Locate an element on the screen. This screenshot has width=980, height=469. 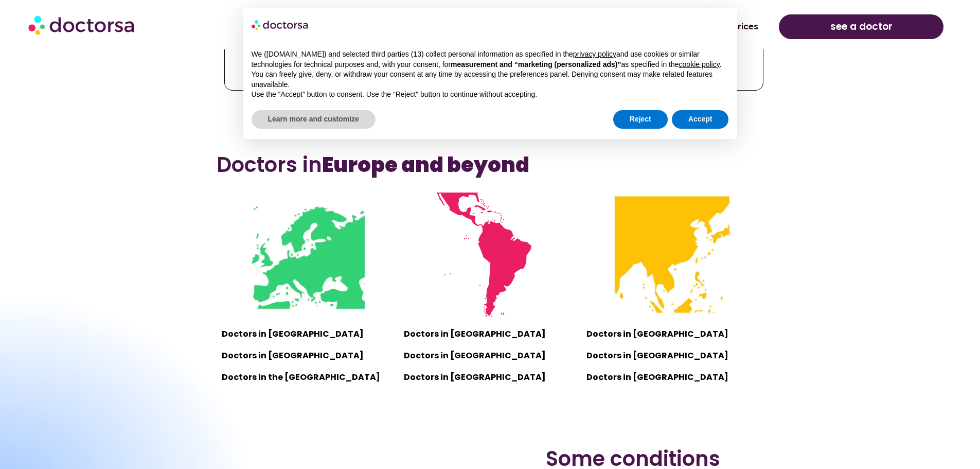
b: Europe and beyond is located at coordinates (425, 165).